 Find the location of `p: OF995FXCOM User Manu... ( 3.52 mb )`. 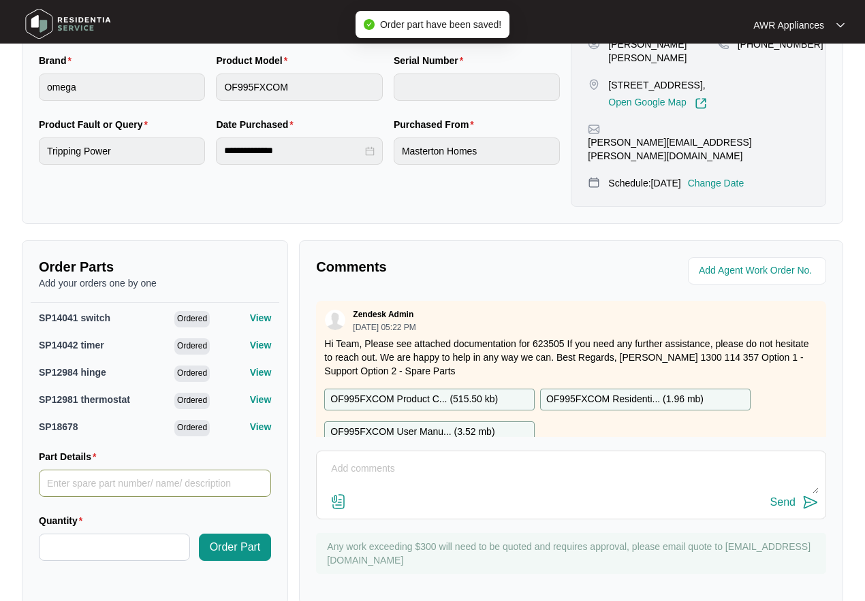

p: OF995FXCOM User Manu... ( 3.52 mb ) is located at coordinates (412, 432).